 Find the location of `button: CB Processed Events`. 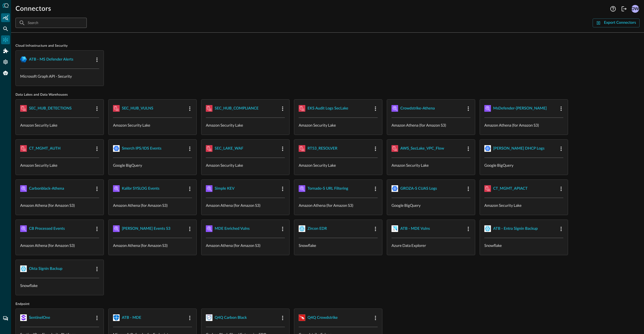

button: CB Processed Events is located at coordinates (47, 229).